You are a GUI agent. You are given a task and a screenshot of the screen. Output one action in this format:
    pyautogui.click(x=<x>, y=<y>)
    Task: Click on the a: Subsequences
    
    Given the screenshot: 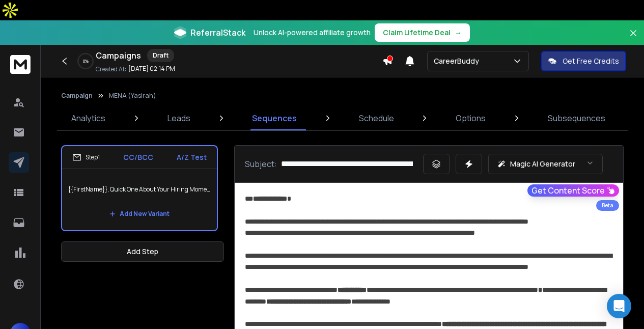 What is the action you would take?
    pyautogui.click(x=576, y=118)
    